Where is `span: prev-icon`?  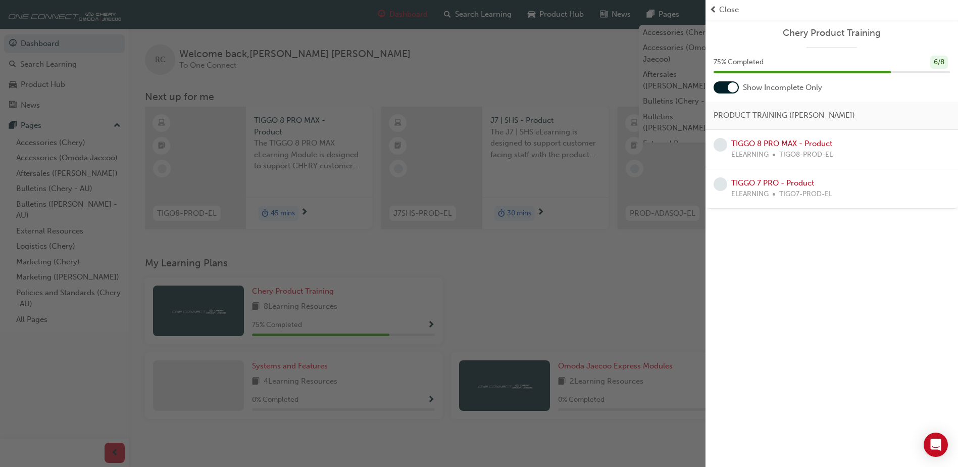 span: prev-icon is located at coordinates (713, 10).